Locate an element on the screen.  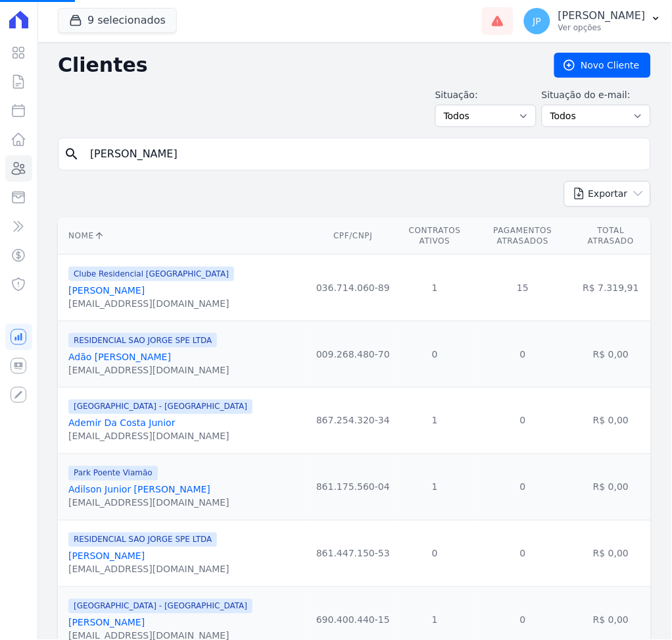
button: Exportar is located at coordinates (608, 193).